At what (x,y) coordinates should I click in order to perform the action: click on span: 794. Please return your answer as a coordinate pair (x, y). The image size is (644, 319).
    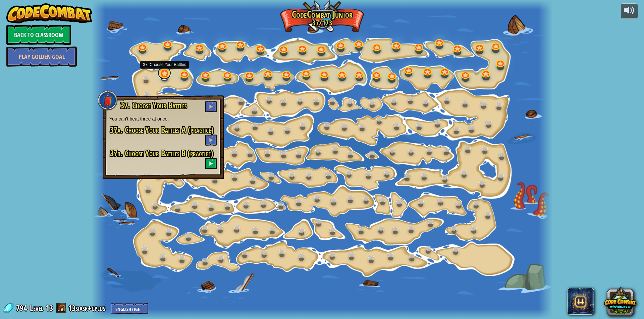
    Looking at the image, I should click on (23, 308).